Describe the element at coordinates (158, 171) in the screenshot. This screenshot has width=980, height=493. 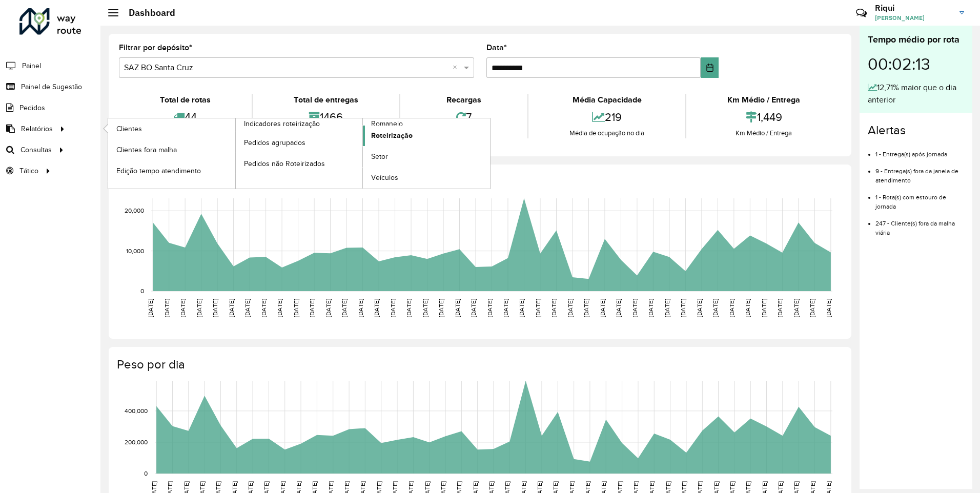
I see `span: Edição tempo atendimento` at that location.